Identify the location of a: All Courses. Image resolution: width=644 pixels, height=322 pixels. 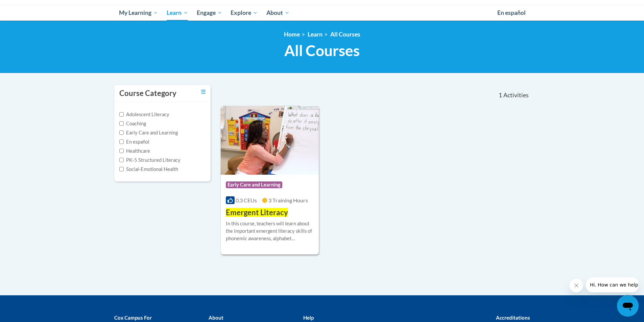
(345, 34).